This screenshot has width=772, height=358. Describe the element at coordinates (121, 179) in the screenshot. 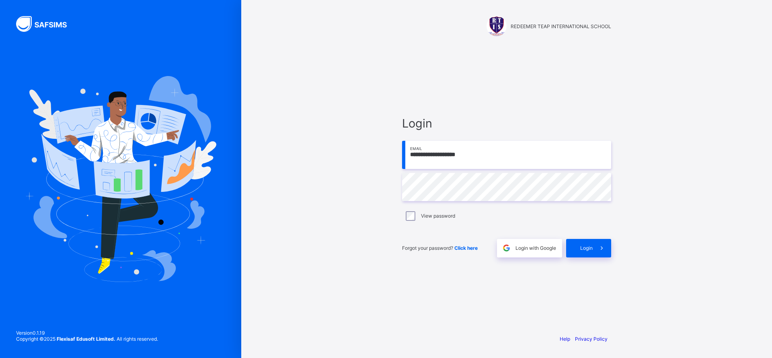

I see `img: Hero Image` at that location.